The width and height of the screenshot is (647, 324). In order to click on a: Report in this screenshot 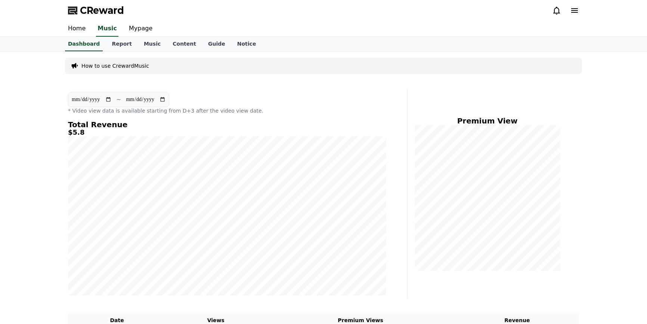, I will do `click(122, 44)`.